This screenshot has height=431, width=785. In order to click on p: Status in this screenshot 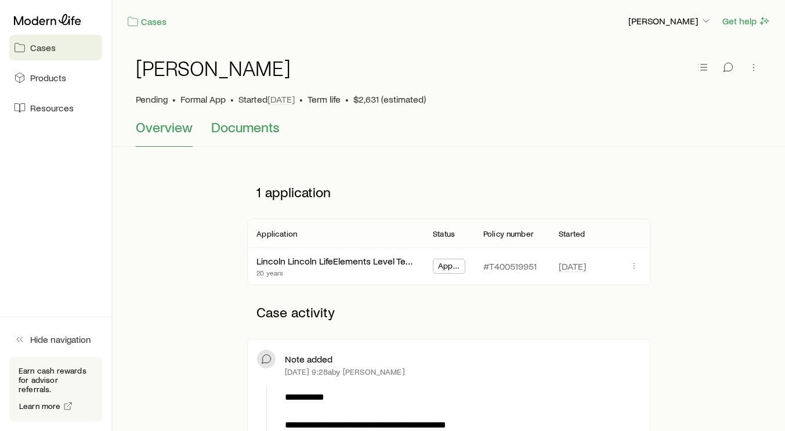, I will do `click(444, 234)`.